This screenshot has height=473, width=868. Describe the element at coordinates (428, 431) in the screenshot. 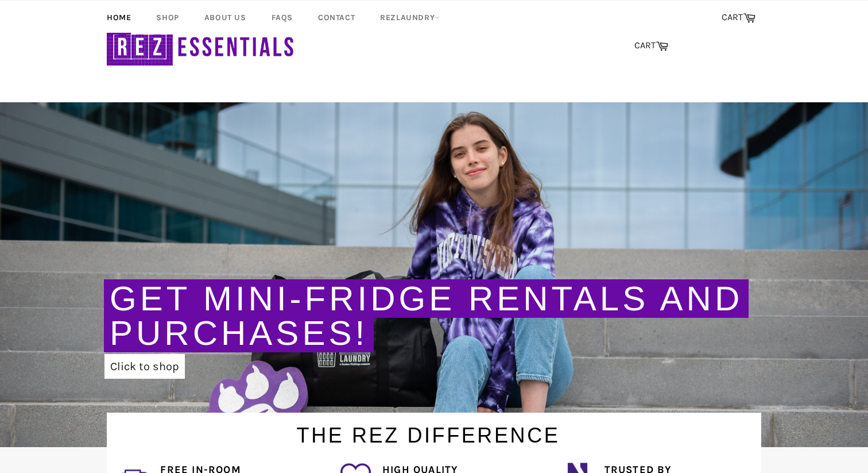

I see `h1: The Rez Difference` at that location.